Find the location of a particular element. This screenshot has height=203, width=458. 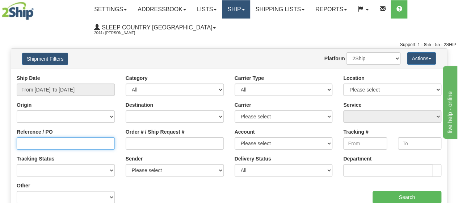

a: Ship is located at coordinates (236, 9).